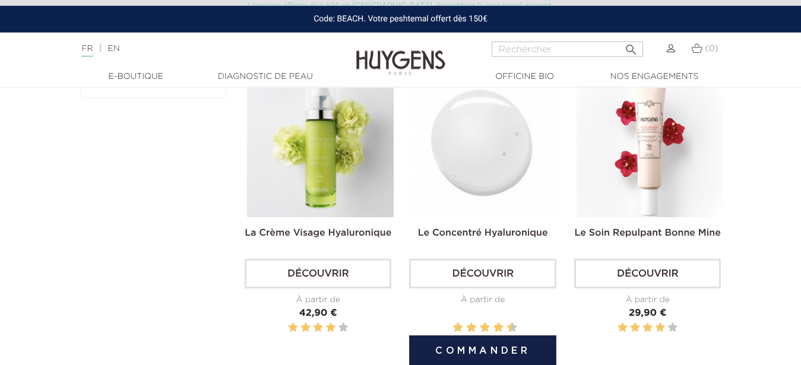 The width and height of the screenshot is (801, 365). Describe the element at coordinates (648, 313) in the screenshot. I see `span: 29,90 €` at that location.